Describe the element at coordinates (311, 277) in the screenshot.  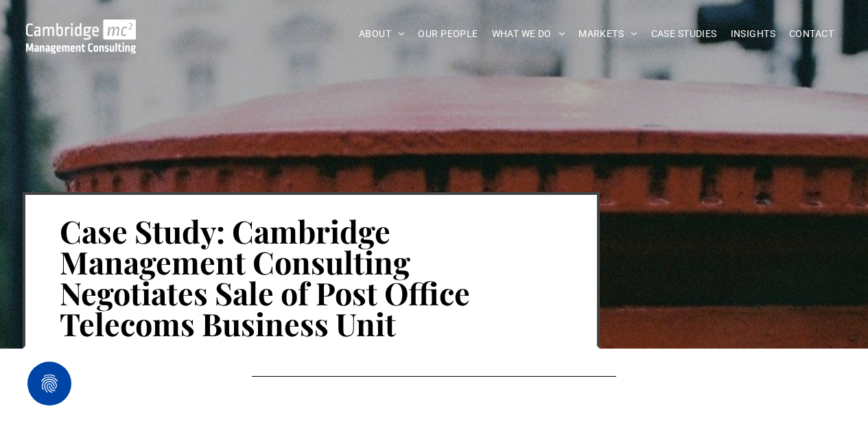
I see `h1: Case Study: Cambridge Management Consulting Negotiates Sale of Post Office Telecoms Business Unit` at that location.